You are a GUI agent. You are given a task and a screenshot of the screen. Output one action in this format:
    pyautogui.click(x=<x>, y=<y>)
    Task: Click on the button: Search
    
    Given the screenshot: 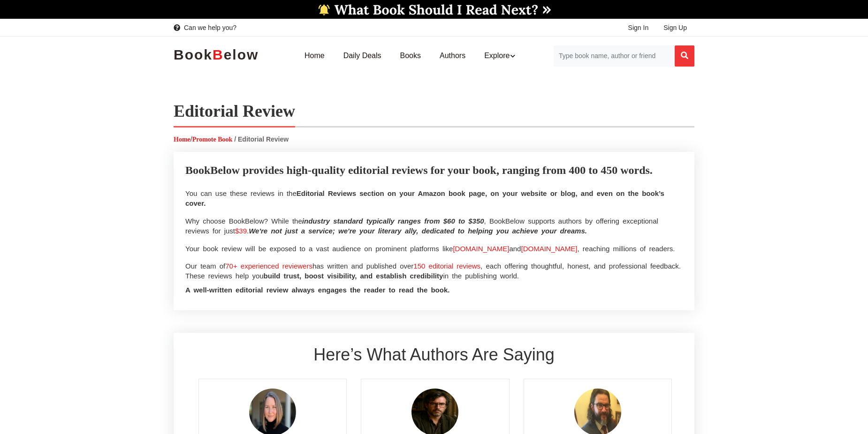 What is the action you would take?
    pyautogui.click(x=684, y=56)
    